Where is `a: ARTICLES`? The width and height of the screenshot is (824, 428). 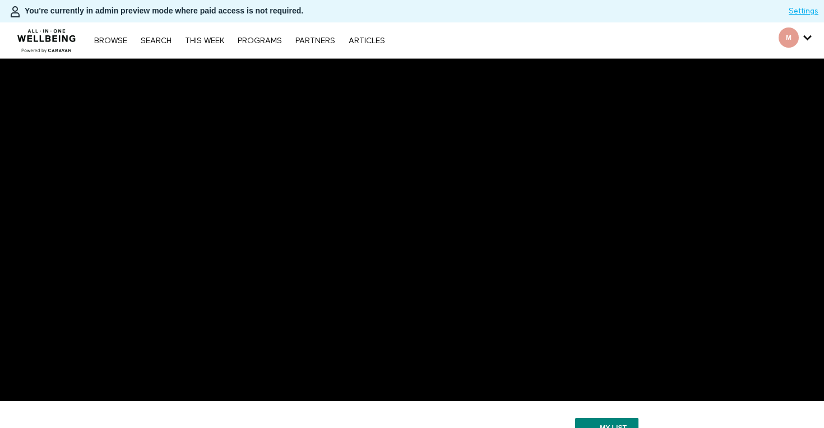
a: ARTICLES is located at coordinates (366, 41).